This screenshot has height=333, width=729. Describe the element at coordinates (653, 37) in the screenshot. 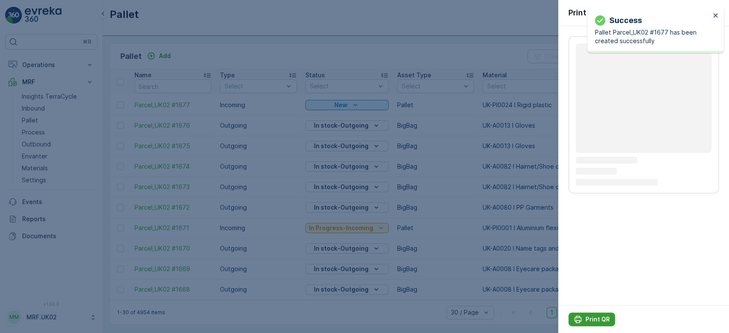

I see `p: Pallet Parcel_UK02 #1677 has been created successfully` at that location.